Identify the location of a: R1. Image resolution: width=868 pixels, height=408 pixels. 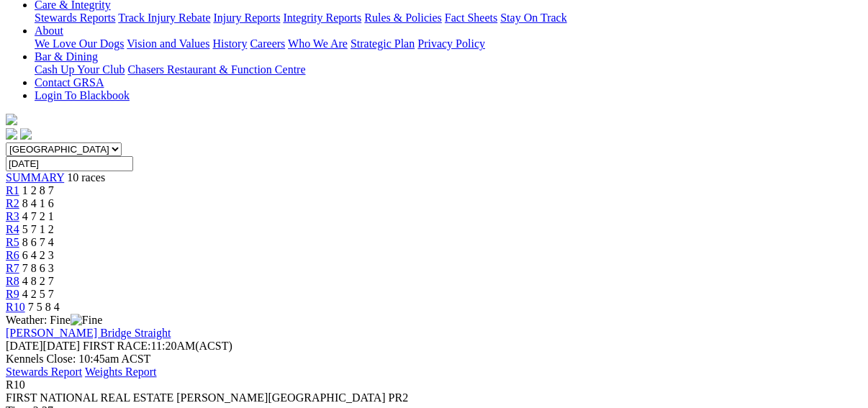
(12, 190).